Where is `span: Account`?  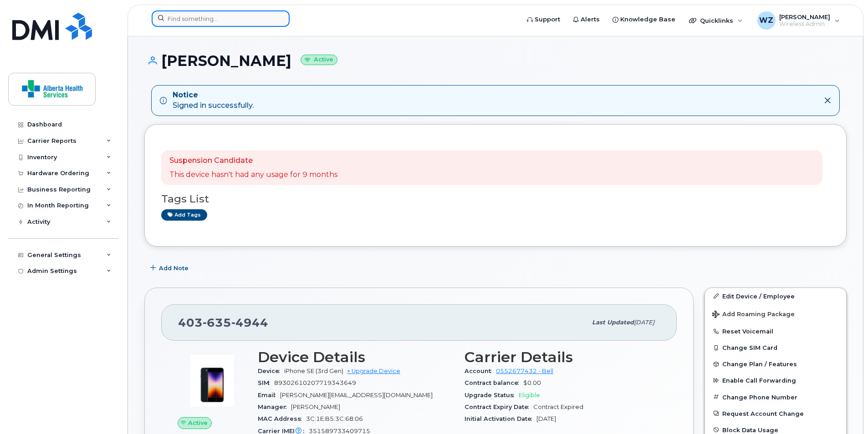
span: Account is located at coordinates (480, 371).